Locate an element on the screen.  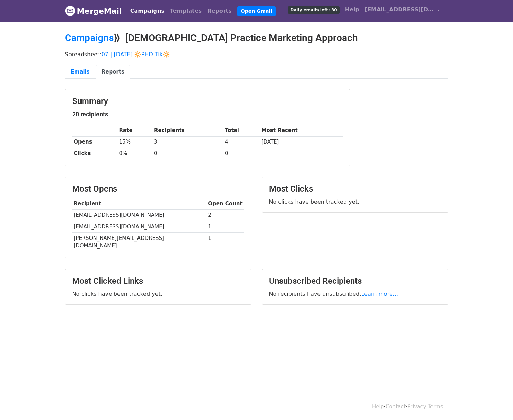
td: 0% is located at coordinates (135, 153).